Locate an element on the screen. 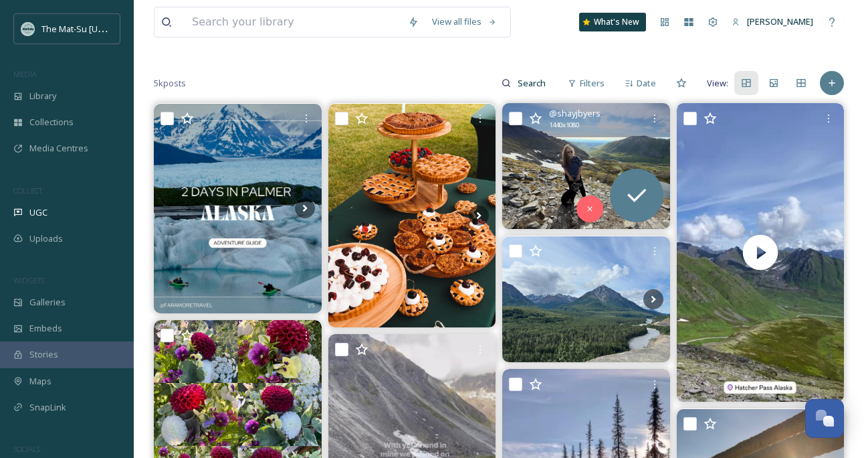  input: Search your library is located at coordinates (293, 22).